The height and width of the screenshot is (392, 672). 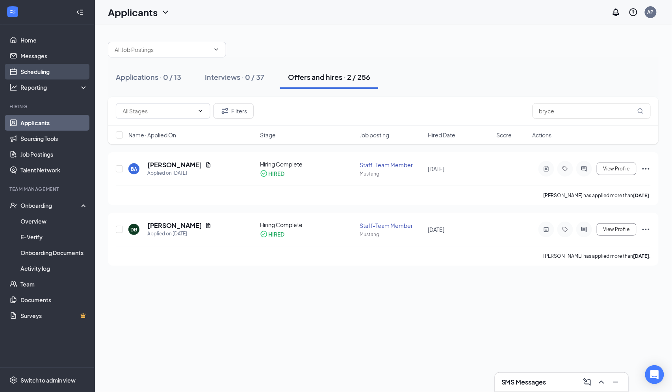 What do you see at coordinates (134, 230) in the screenshot?
I see `div: DB` at bounding box center [134, 230].